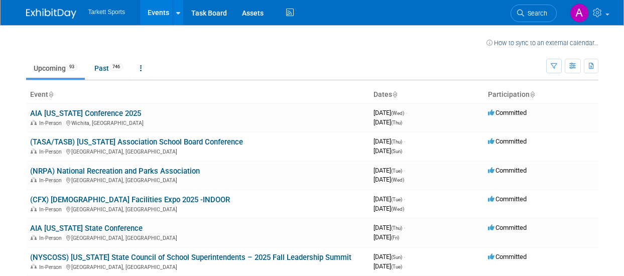 This screenshot has height=276, width=624. Describe the element at coordinates (108, 68) in the screenshot. I see `a: Past746` at that location.